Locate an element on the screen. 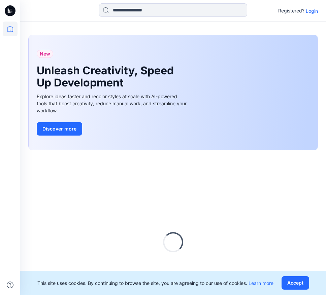 The height and width of the screenshot is (295, 326). div: Explore ideas faster and recolor styles at scale with AI-powered tools that boost creativity, red... is located at coordinates (112, 103).